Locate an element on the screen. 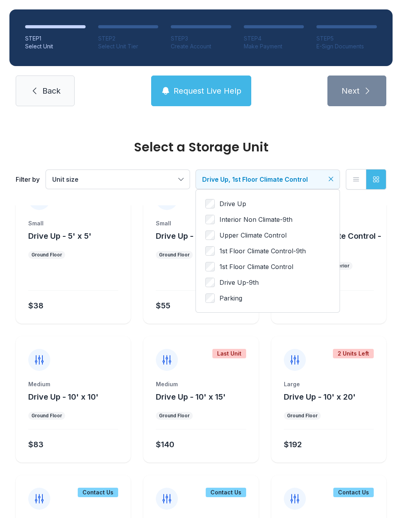  span: Drive Up - 10' x 10' is located at coordinates (63, 397).